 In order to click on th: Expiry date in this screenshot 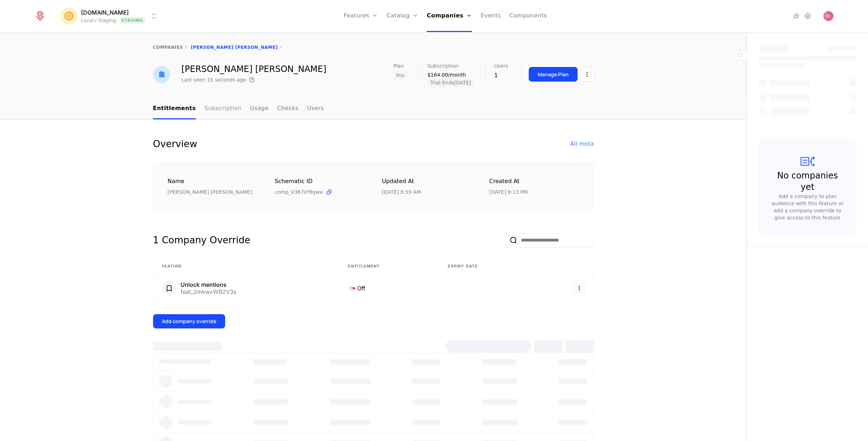, I will do `click(487, 266)`.